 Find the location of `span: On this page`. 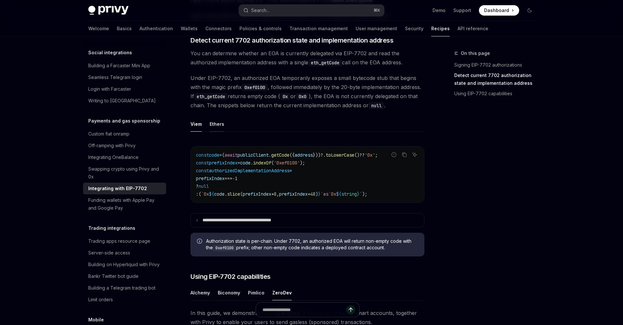

span: On this page is located at coordinates (476, 53).